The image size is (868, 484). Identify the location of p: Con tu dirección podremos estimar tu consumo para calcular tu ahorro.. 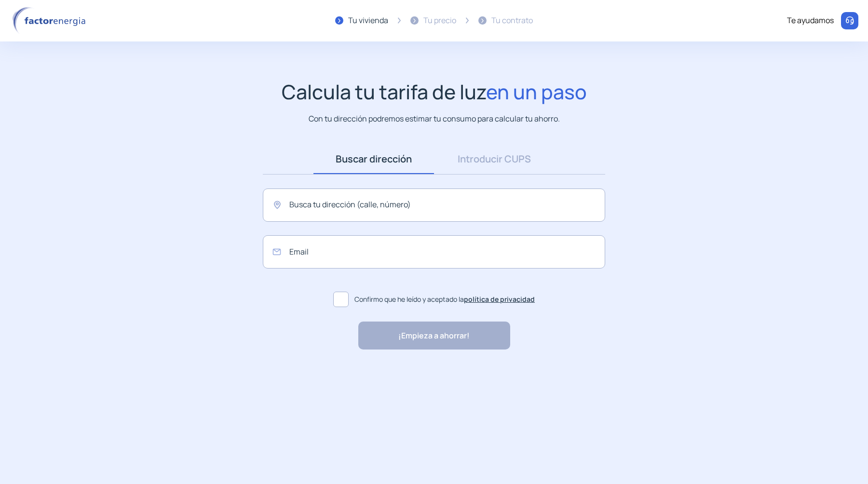
(434, 119).